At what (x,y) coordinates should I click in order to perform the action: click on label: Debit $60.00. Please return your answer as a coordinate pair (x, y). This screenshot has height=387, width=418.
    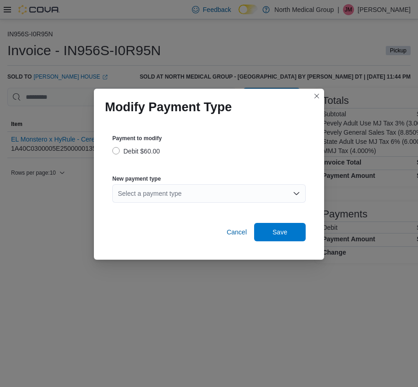
    Looking at the image, I should click on (136, 151).